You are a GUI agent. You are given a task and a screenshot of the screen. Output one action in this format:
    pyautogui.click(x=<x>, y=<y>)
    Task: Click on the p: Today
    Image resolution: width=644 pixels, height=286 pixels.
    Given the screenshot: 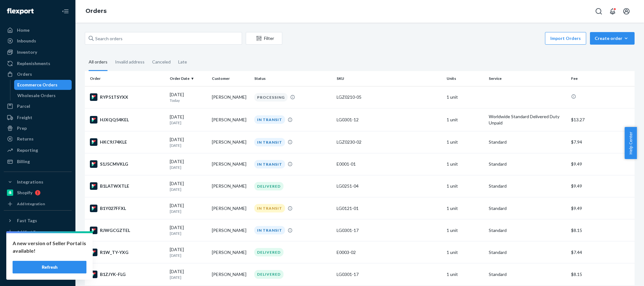 What is the action you would take?
    pyautogui.click(x=188, y=100)
    